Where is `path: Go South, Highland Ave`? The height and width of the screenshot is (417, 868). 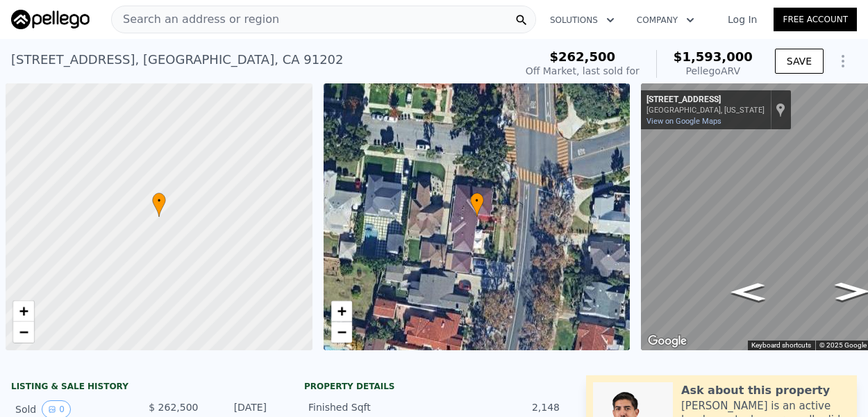
path: Go South, Highland Ave is located at coordinates (748, 292).